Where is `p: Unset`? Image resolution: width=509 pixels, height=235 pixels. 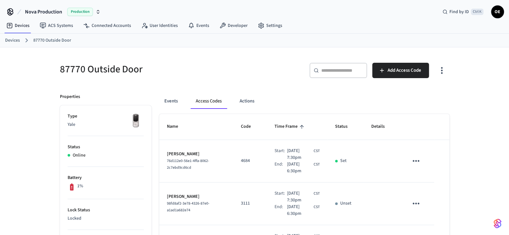 p: Unset is located at coordinates (346, 203).